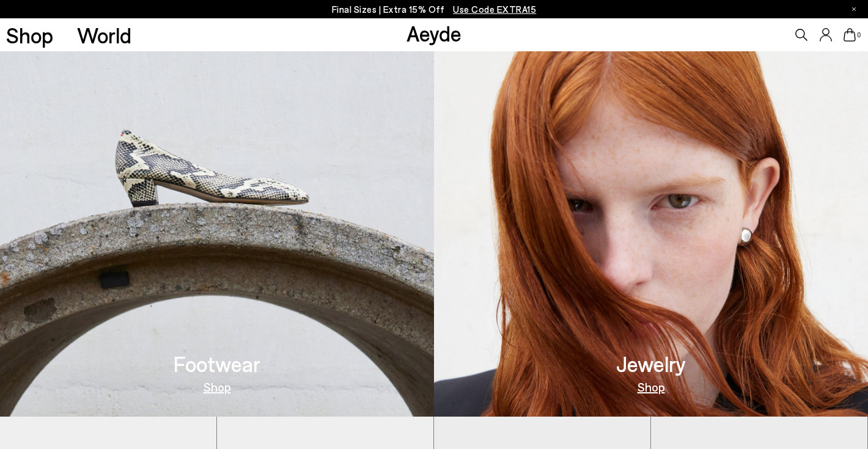  I want to click on h3: Jewelry, so click(651, 363).